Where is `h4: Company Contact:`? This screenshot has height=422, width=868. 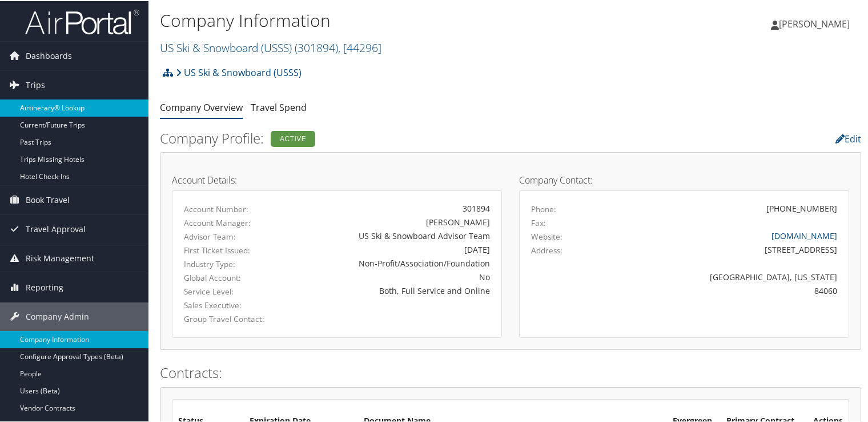 h4: Company Contact: is located at coordinates (684, 179).